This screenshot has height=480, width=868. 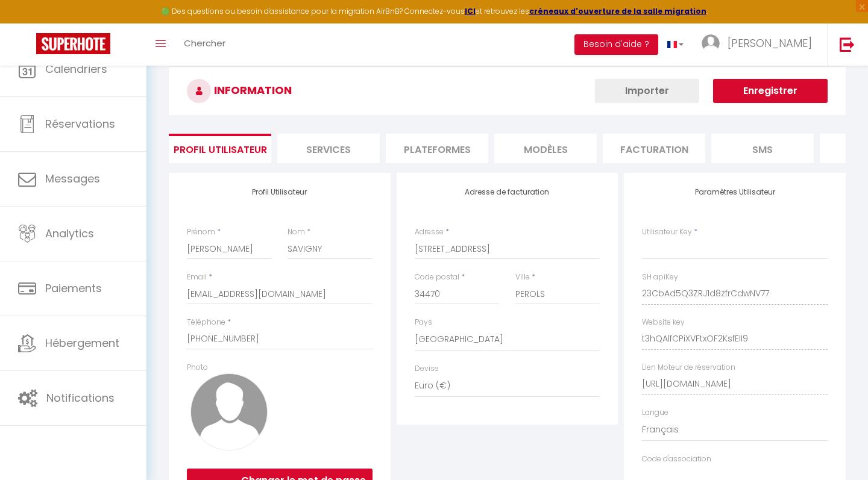 I want to click on li: MODÈLES, so click(x=545, y=148).